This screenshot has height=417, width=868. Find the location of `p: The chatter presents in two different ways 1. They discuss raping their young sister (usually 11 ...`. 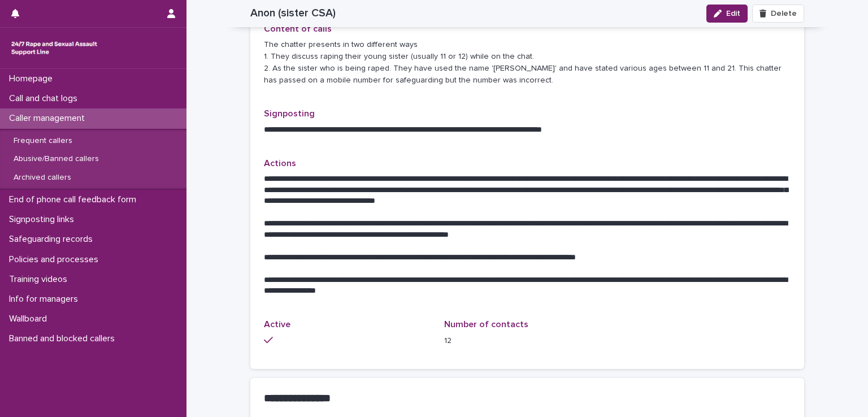

p: The chatter presents in two different ways 1. They discuss raping their young sister (usually 11 ... is located at coordinates (527, 62).